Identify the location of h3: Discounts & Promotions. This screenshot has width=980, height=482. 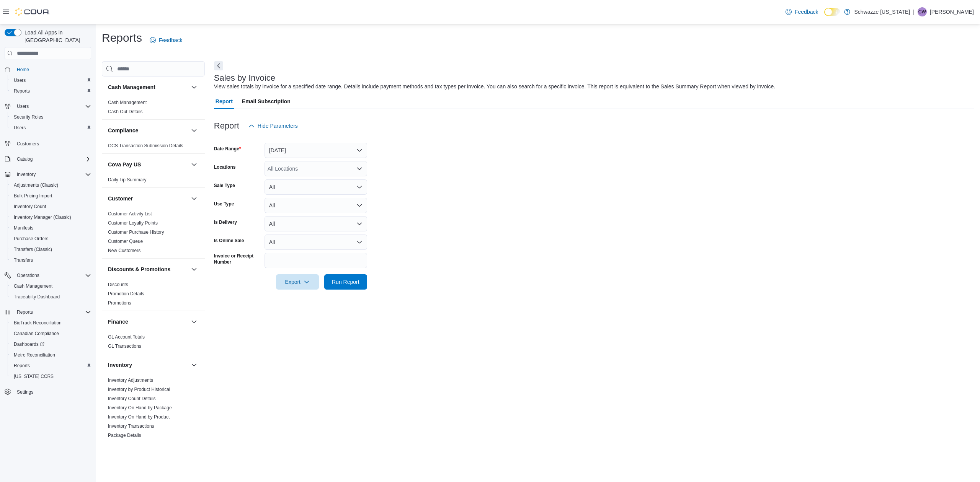
(139, 269).